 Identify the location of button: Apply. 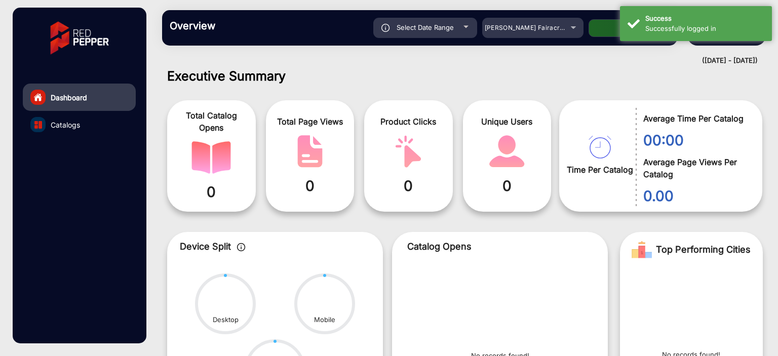
(629, 28).